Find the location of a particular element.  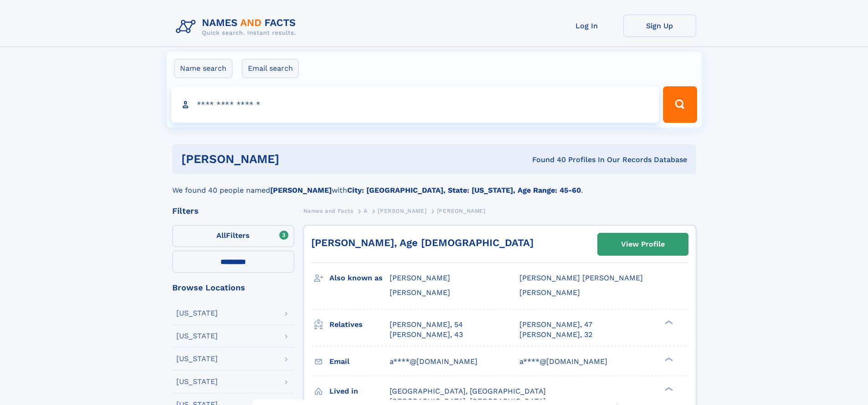

h3: Lived in is located at coordinates (360, 391).